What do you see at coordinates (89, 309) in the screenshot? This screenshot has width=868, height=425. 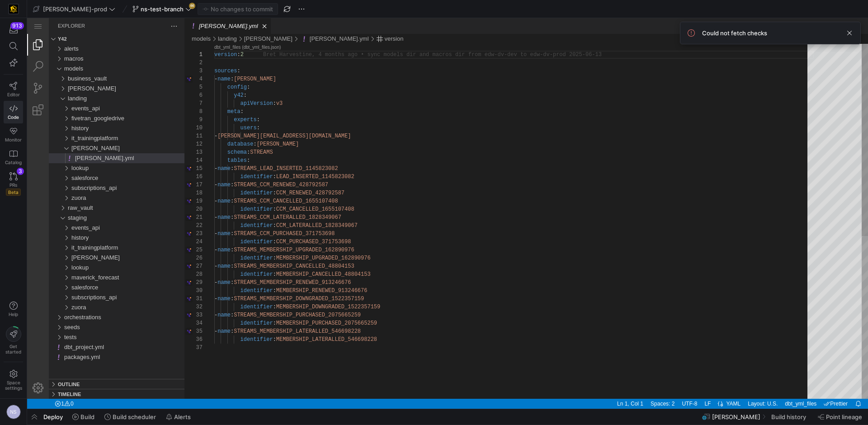 I see `div: seeds` at bounding box center [89, 309].